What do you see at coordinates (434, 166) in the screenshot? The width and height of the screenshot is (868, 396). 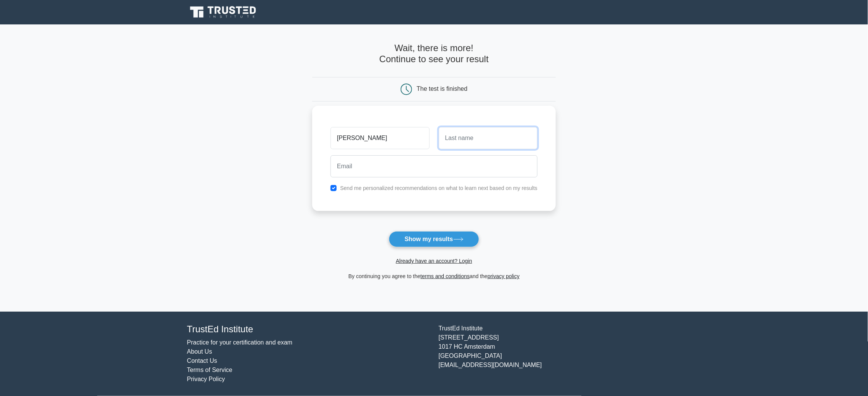 I see `input: Email` at bounding box center [434, 166].